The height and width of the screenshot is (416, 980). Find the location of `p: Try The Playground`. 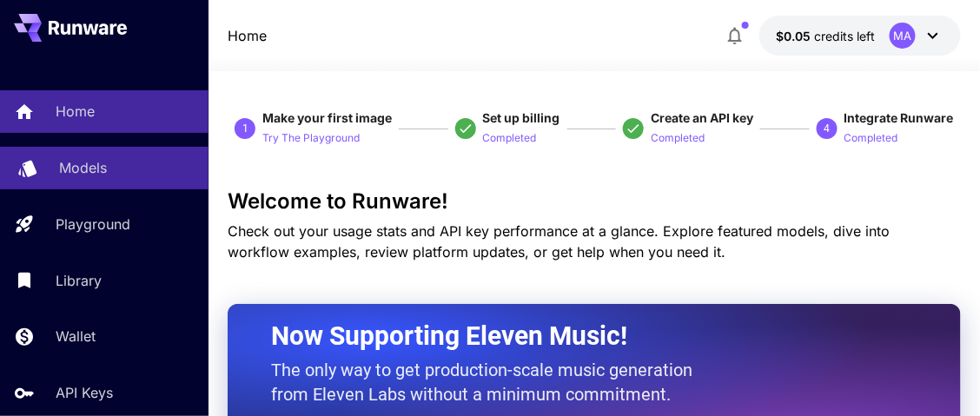

p: Try The Playground is located at coordinates (311, 138).